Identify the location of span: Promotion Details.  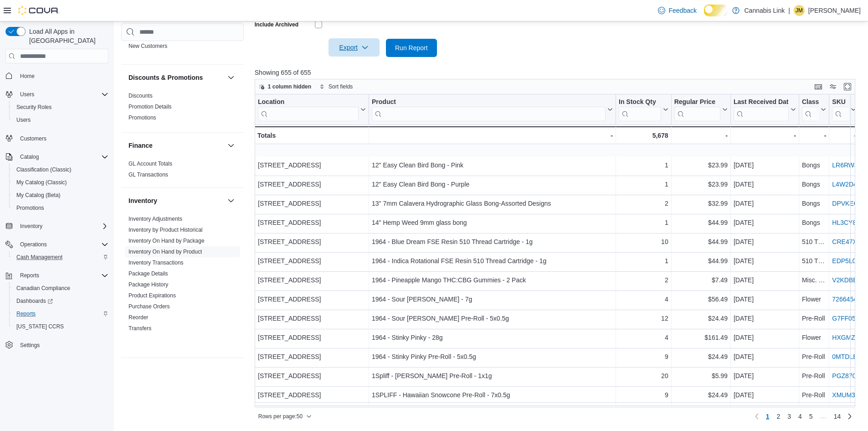
(150, 107).